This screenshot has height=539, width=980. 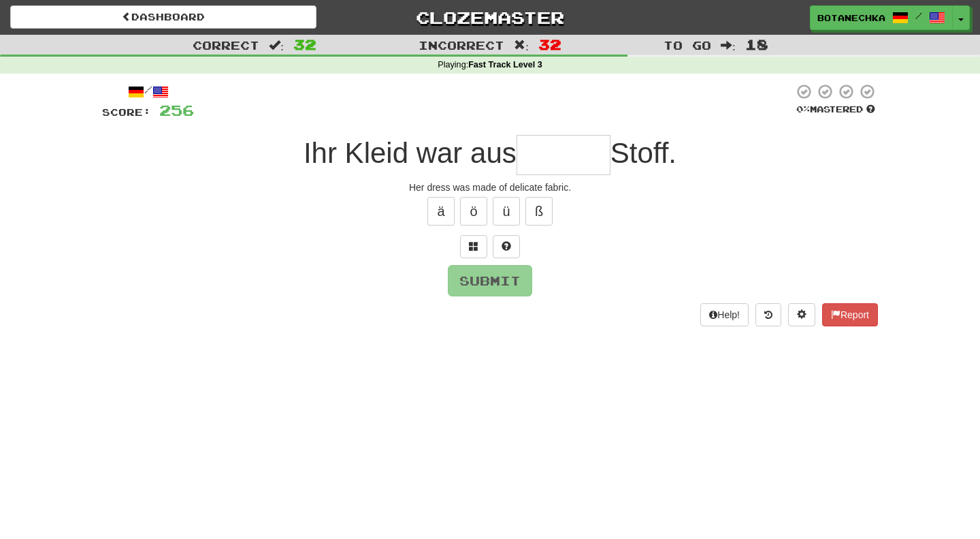 I want to click on span: Stoff., so click(x=643, y=152).